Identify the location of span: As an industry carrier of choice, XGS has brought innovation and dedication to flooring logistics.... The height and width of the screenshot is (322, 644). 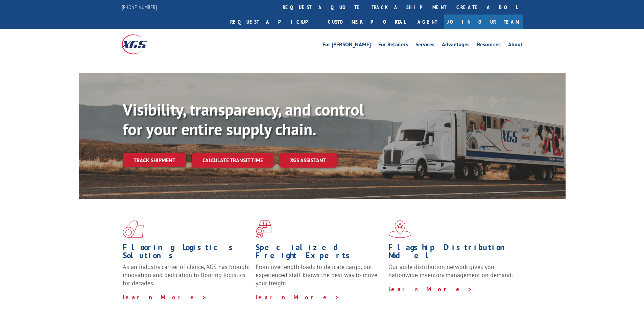
(187, 275).